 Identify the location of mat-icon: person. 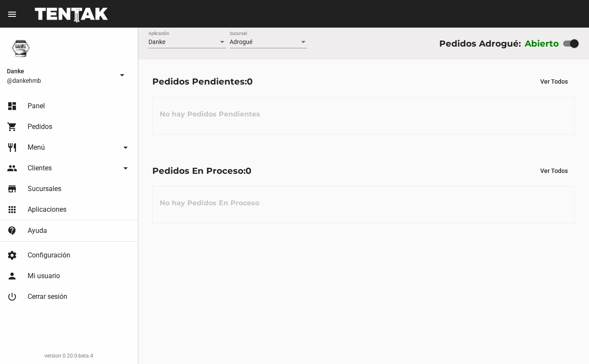
(12, 276).